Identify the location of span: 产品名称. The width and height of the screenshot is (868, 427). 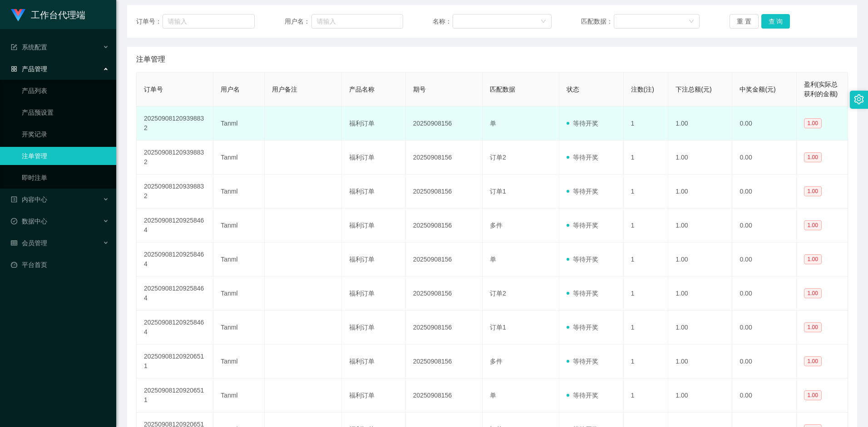
(362, 89).